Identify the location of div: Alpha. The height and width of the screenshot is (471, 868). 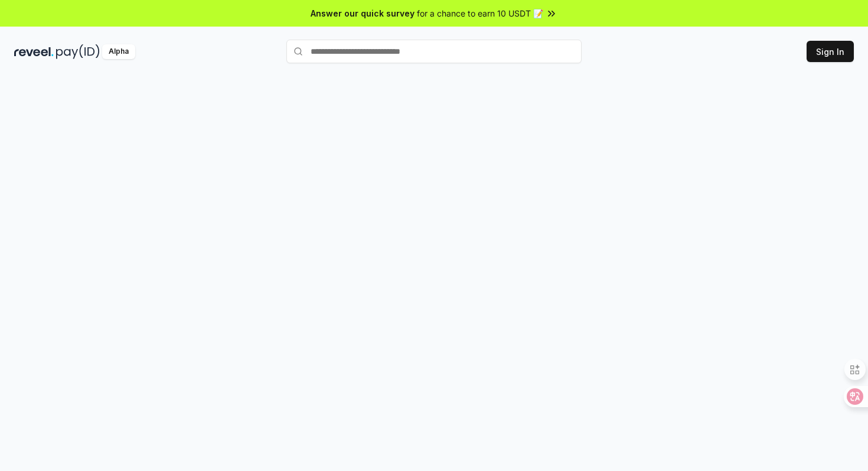
(118, 52).